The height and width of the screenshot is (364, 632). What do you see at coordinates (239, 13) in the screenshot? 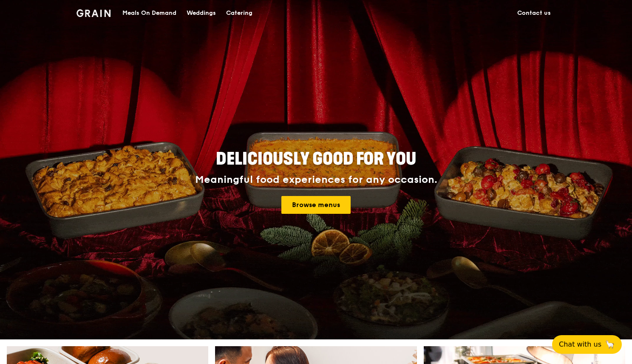
I see `a: Catering` at bounding box center [239, 13].